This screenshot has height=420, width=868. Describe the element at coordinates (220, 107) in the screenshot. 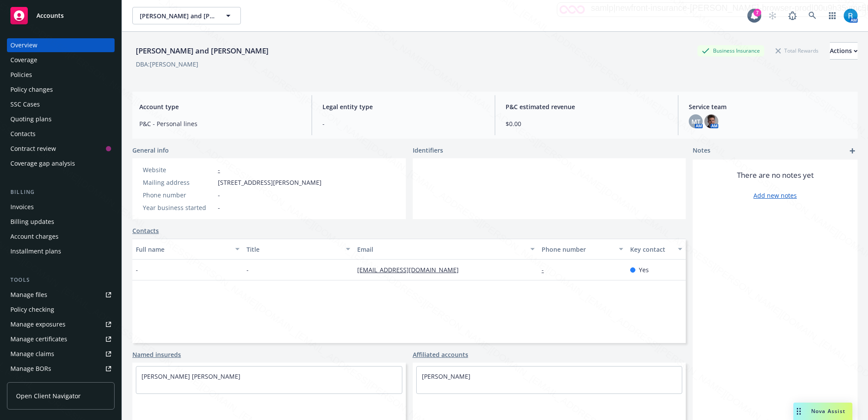

I see `span: Account type` at that location.